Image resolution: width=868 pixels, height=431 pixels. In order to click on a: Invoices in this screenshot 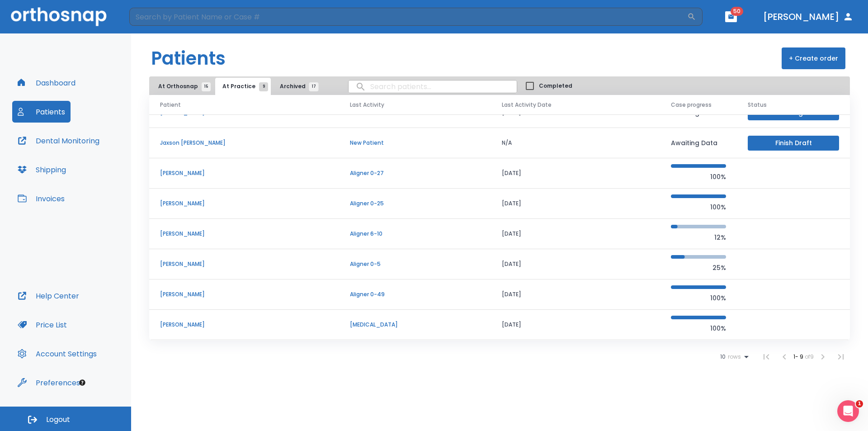, I will do `click(41, 199)`.